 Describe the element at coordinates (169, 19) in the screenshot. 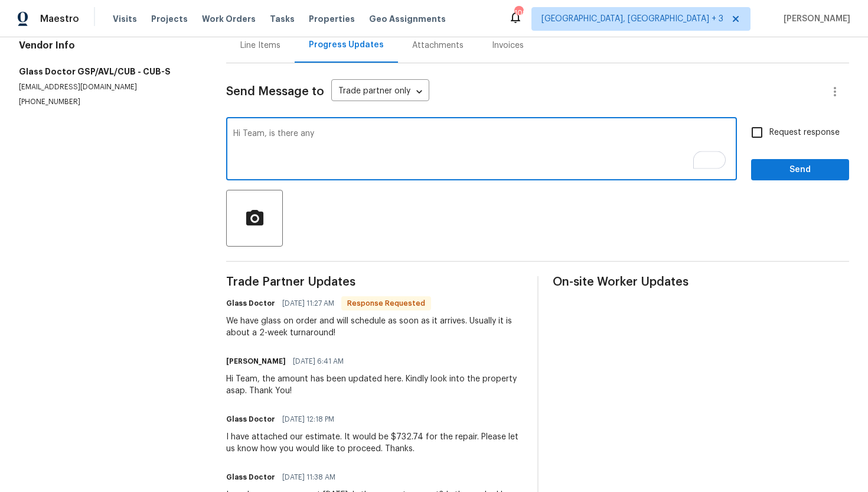

I see `span: Projects` at that location.